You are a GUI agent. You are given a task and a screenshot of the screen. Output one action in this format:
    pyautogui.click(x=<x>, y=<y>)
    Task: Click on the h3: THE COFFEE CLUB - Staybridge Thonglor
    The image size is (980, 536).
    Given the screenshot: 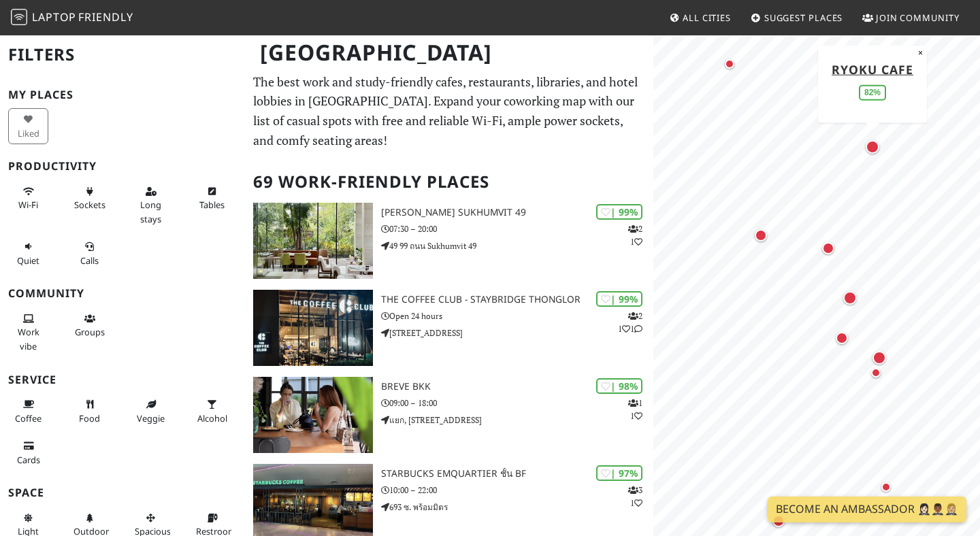 What is the action you would take?
    pyautogui.click(x=517, y=299)
    